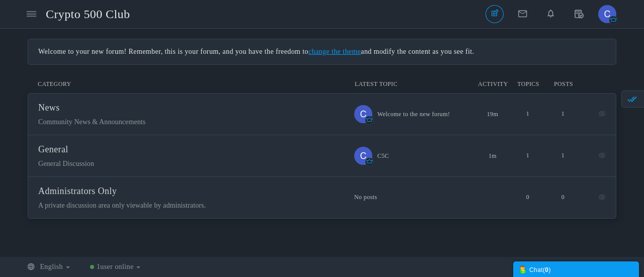 The image size is (644, 277). Describe the element at coordinates (334, 51) in the screenshot. I see `a: change the theme` at that location.